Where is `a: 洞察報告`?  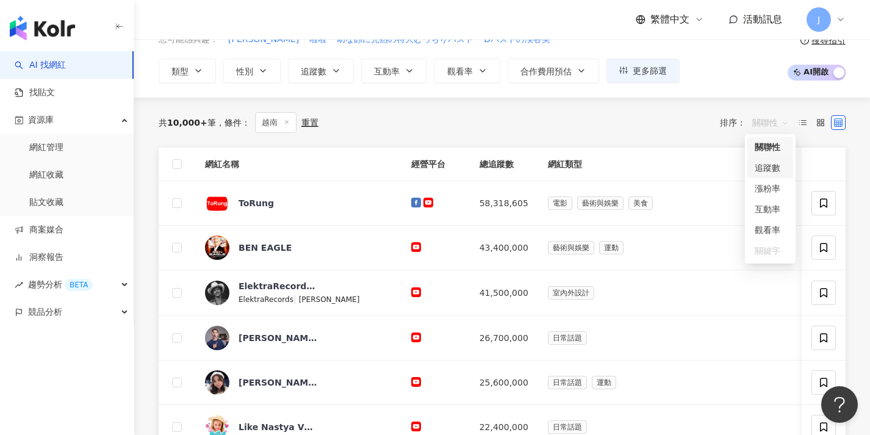
a: 洞察報告 is located at coordinates (39, 257).